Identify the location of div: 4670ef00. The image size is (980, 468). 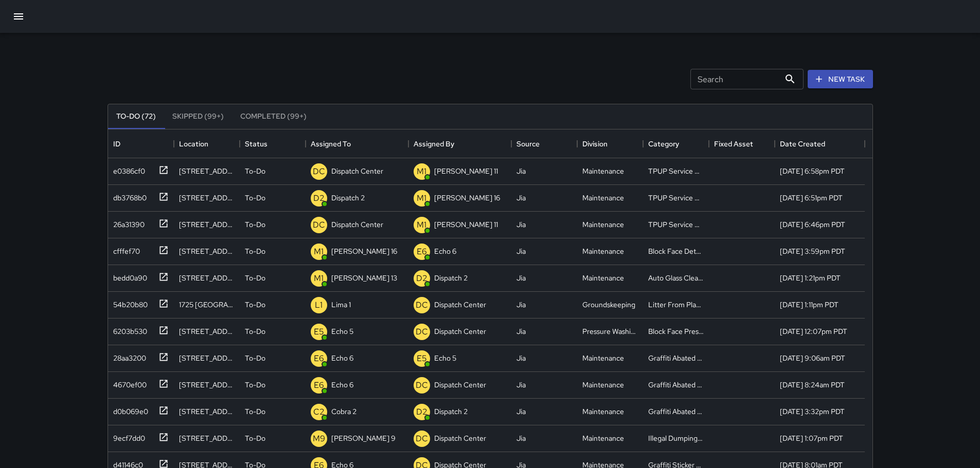
(127, 383).